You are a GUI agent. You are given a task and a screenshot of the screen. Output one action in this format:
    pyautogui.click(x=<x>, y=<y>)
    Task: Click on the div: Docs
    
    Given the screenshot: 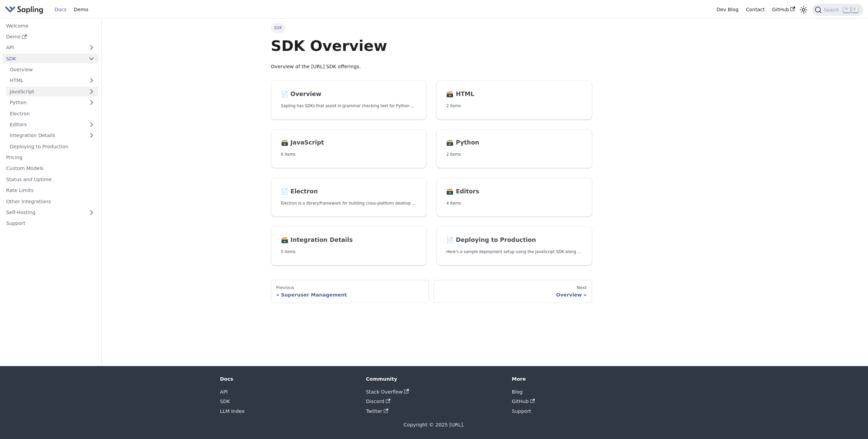 What is the action you would take?
    pyautogui.click(x=288, y=379)
    